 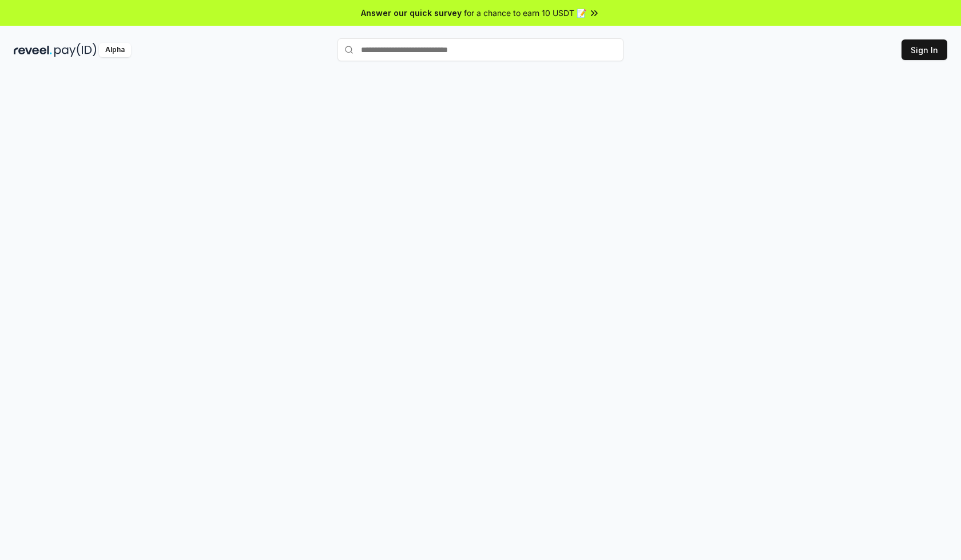 What do you see at coordinates (76, 50) in the screenshot?
I see `img: pay_id` at bounding box center [76, 50].